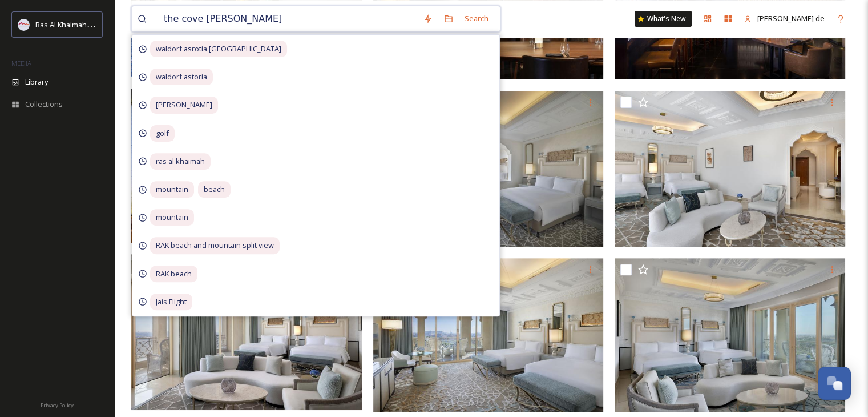 The height and width of the screenshot is (417, 868). Describe the element at coordinates (287, 19) in the screenshot. I see `input: Search your library` at that location.